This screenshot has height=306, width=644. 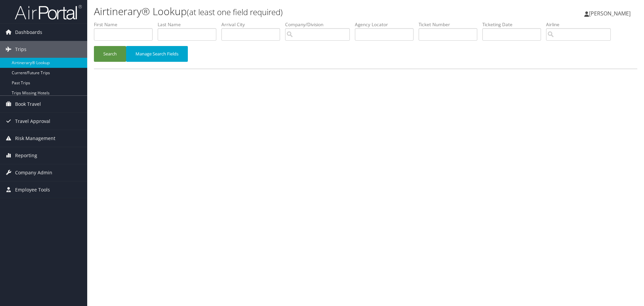 I want to click on label: Company/Division, so click(x=320, y=25).